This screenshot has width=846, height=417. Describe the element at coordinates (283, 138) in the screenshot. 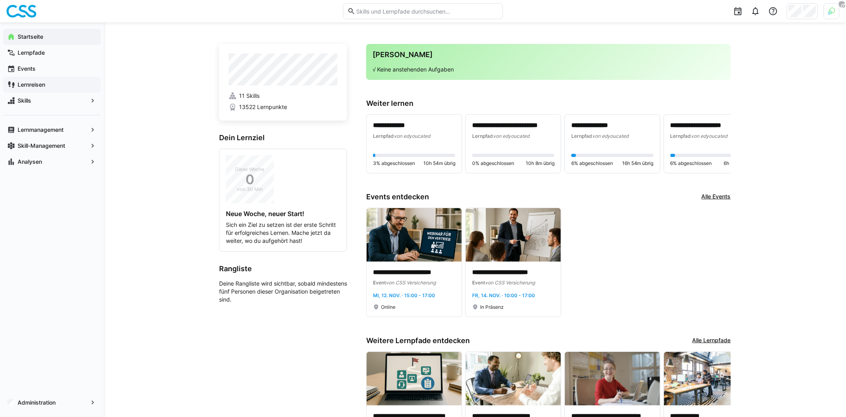

I see `h3: Dein Lernziel` at that location.